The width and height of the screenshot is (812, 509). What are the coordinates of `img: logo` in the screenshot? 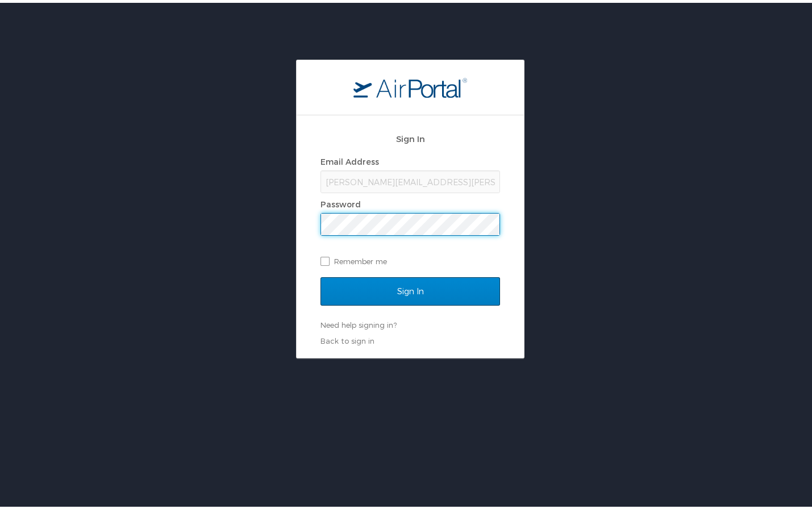 It's located at (410, 84).